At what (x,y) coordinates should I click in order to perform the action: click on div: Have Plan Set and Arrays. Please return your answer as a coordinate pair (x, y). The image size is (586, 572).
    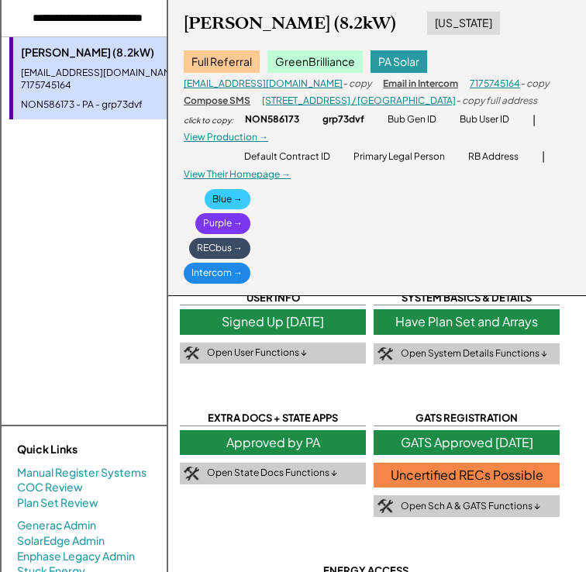
    Looking at the image, I should click on (467, 322).